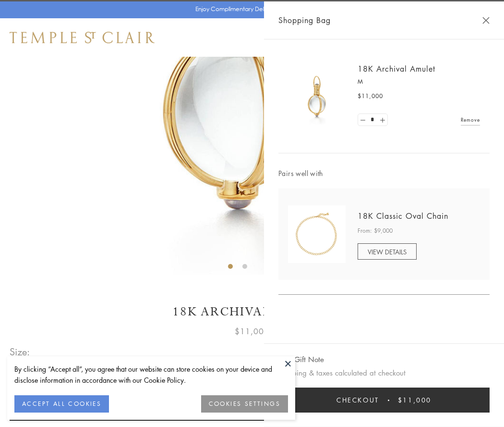  What do you see at coordinates (82, 37) in the screenshot?
I see `img: Temple St. Clair` at bounding box center [82, 37].